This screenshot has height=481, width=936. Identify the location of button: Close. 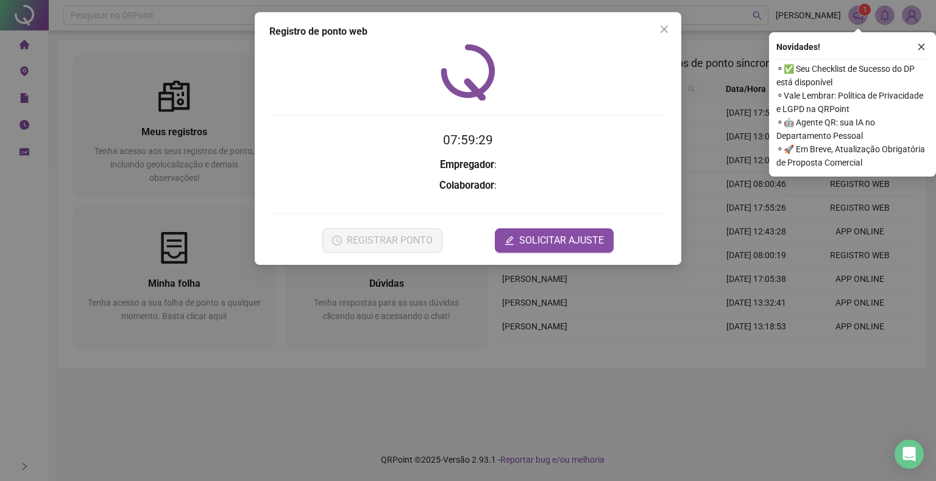
(664, 29).